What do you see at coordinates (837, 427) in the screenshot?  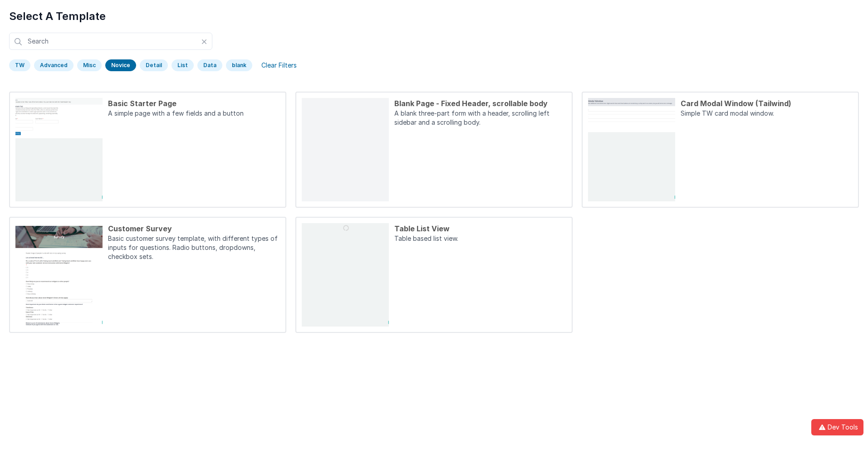 I see `button: Dev Tools` at bounding box center [837, 427].